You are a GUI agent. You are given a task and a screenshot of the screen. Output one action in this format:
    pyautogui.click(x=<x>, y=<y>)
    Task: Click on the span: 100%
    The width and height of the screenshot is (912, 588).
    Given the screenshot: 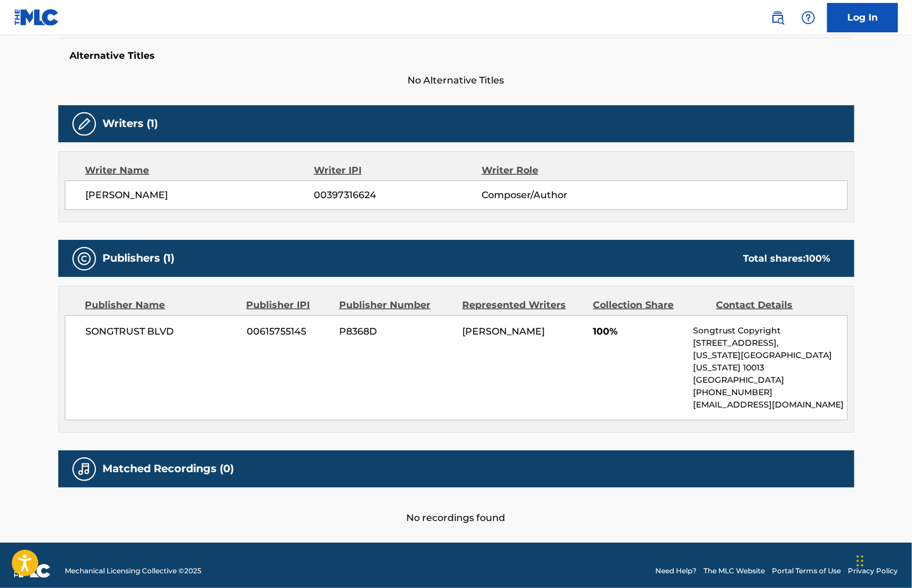 What is the action you would take?
    pyautogui.click(x=638, y=332)
    